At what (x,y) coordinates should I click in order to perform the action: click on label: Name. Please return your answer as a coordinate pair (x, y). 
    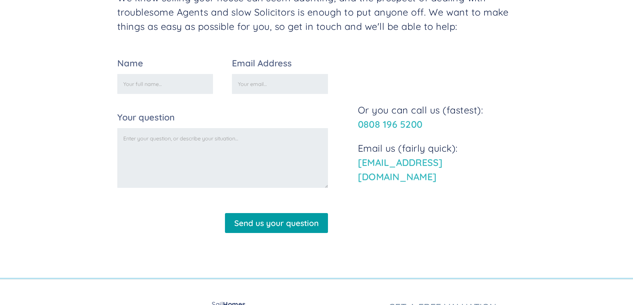
    Looking at the image, I should click on (165, 63).